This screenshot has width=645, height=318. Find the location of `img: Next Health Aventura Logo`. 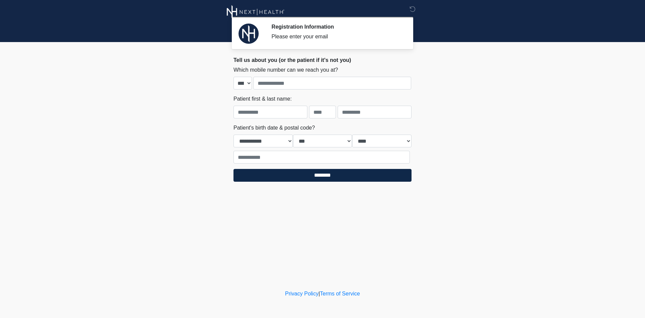

img: Next Health Aventura Logo is located at coordinates (256, 12).